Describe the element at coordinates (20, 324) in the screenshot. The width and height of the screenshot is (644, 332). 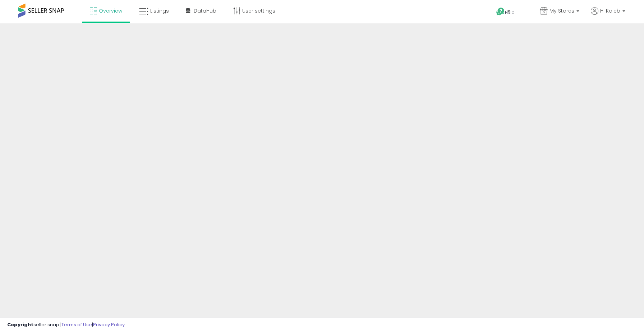
I see `strong: Copyright` at that location.